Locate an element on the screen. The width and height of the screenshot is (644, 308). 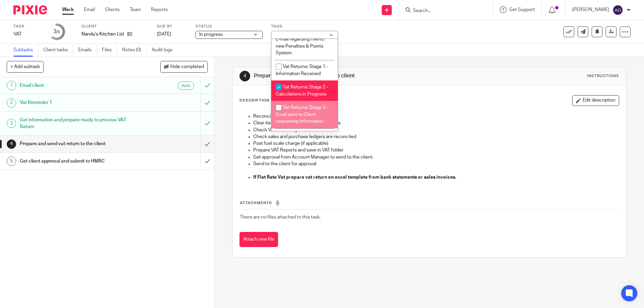
a: Subtasks is located at coordinates (26, 50).